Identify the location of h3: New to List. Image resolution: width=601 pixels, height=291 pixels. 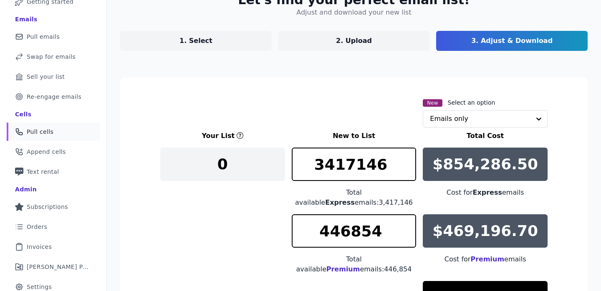
(354, 136).